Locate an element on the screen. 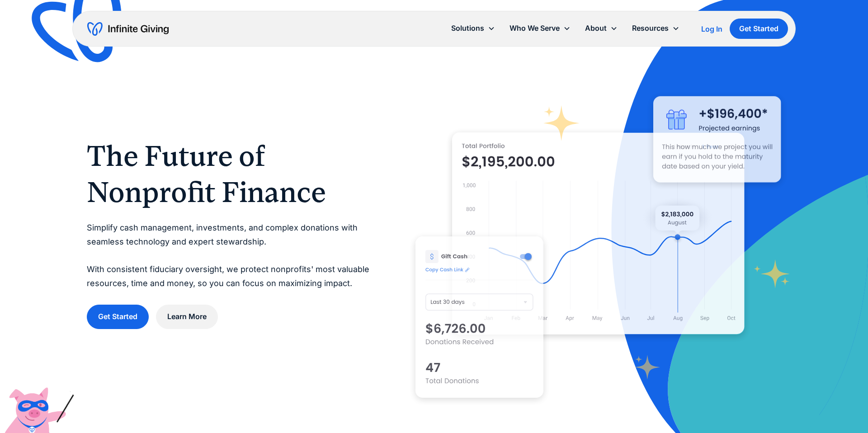  img: fundraising star is located at coordinates (772, 274).